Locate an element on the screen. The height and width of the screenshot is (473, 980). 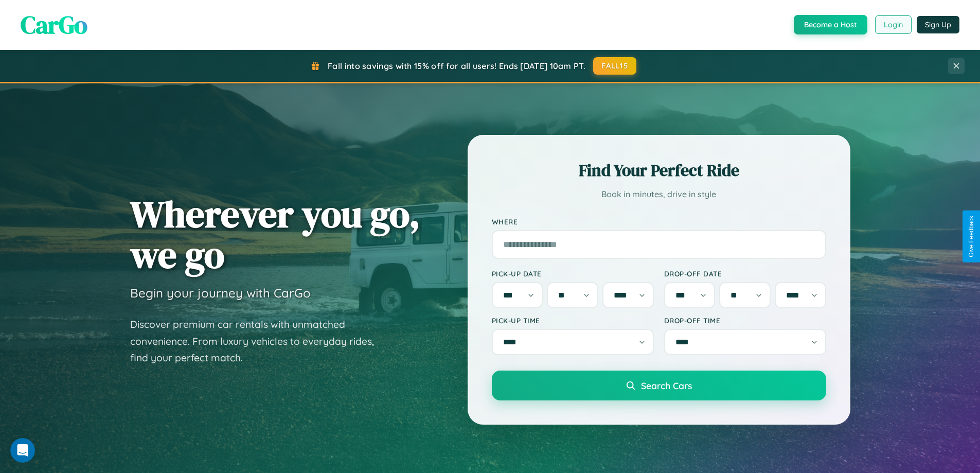
button: Search Cars is located at coordinates (659, 386).